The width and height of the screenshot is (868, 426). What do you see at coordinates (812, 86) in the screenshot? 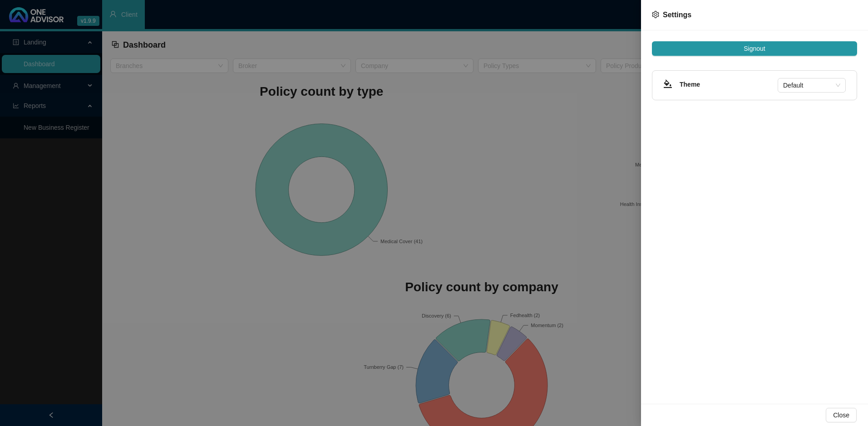
I see `span: Default` at bounding box center [812, 86].